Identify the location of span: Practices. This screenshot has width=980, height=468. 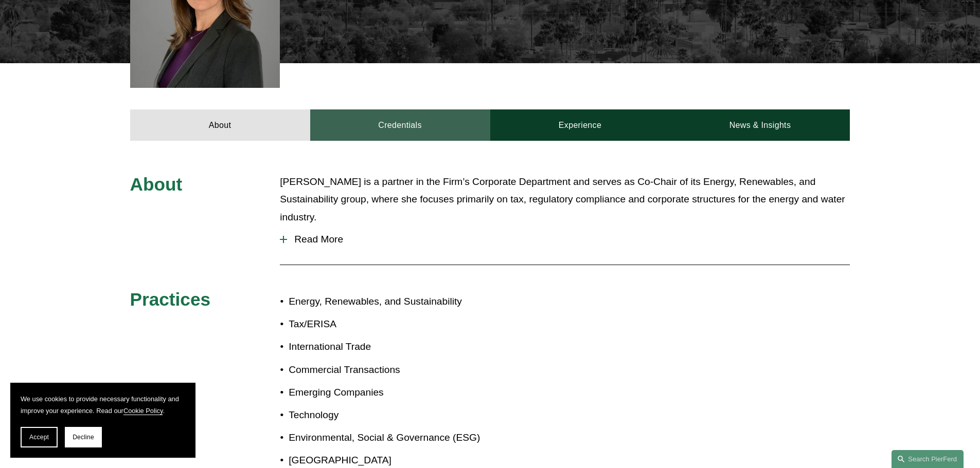
(170, 299).